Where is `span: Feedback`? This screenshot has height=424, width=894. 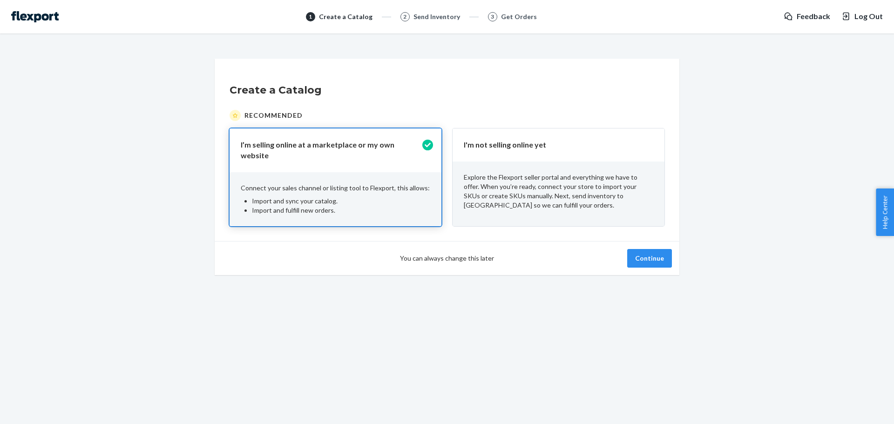 span: Feedback is located at coordinates (813, 16).